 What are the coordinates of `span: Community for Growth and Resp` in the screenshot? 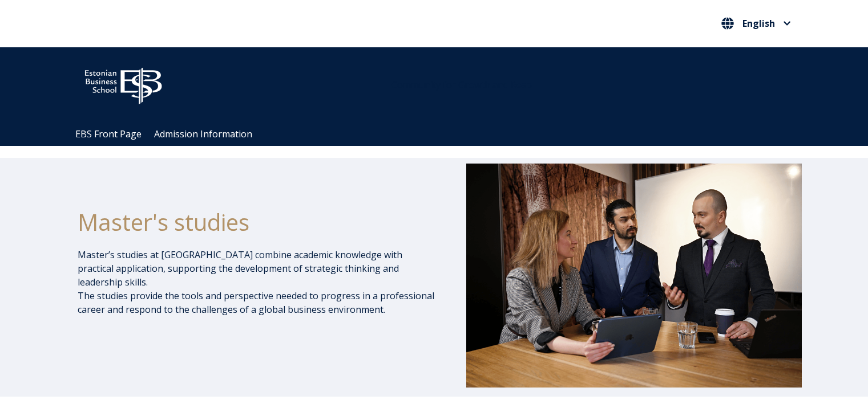 It's located at (462, 85).